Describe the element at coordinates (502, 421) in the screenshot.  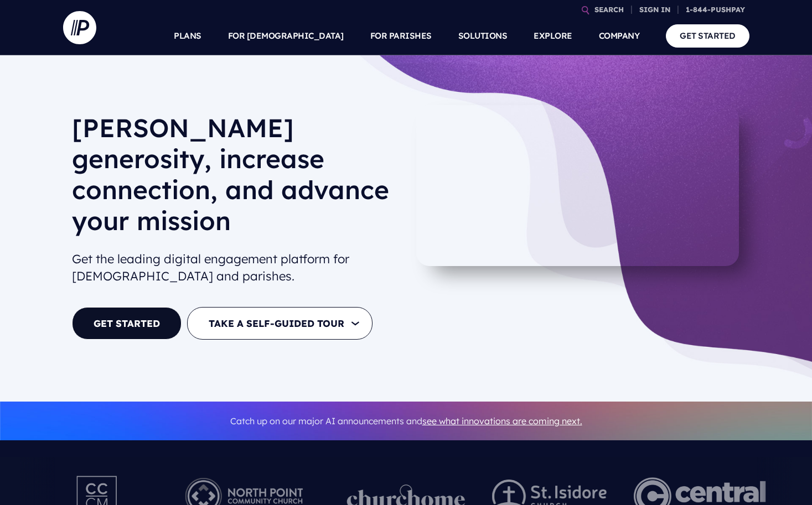
I see `a: see what innovations are coming next.` at that location.